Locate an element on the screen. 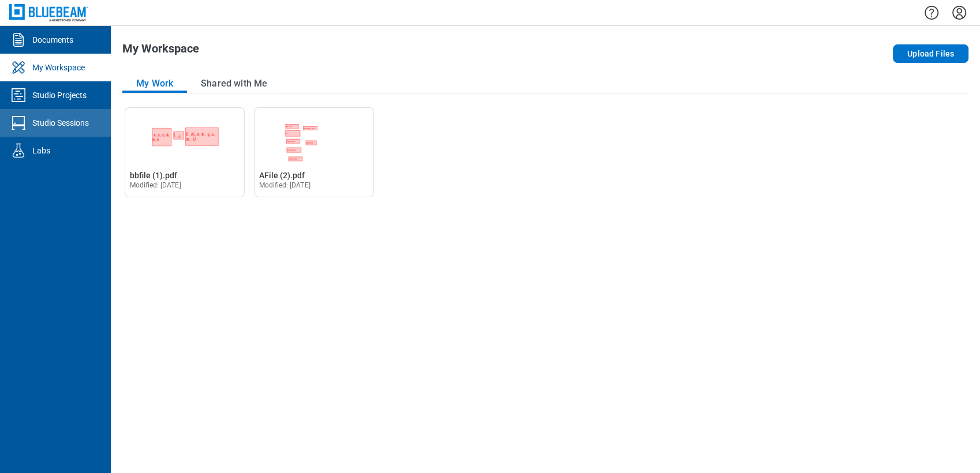 Image resolution: width=980 pixels, height=473 pixels. svg: My Workspace is located at coordinates (19, 68).